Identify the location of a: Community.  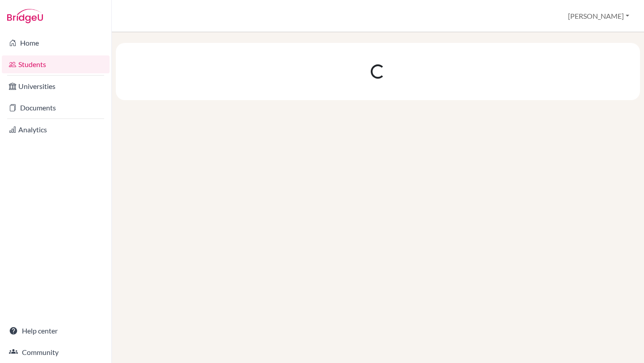
(55, 352).